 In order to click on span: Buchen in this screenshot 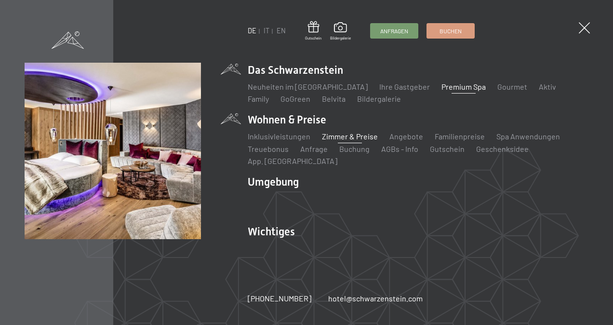, I will do `click(451, 31)`.